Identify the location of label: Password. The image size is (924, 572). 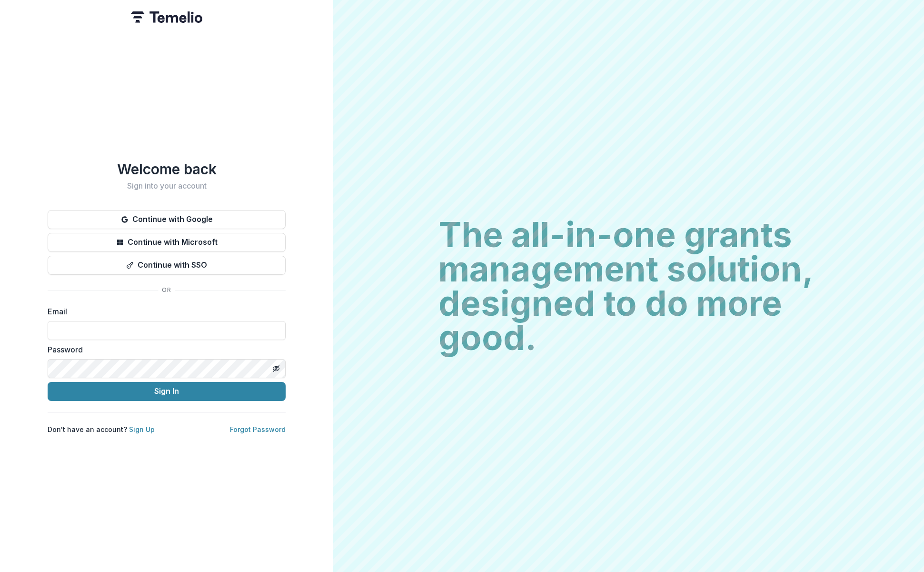
(164, 349).